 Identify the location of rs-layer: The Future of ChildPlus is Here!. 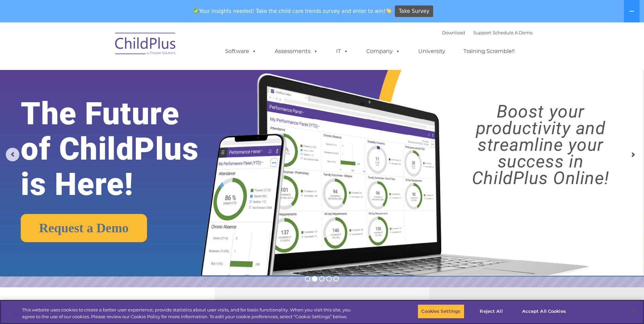
(124, 149).